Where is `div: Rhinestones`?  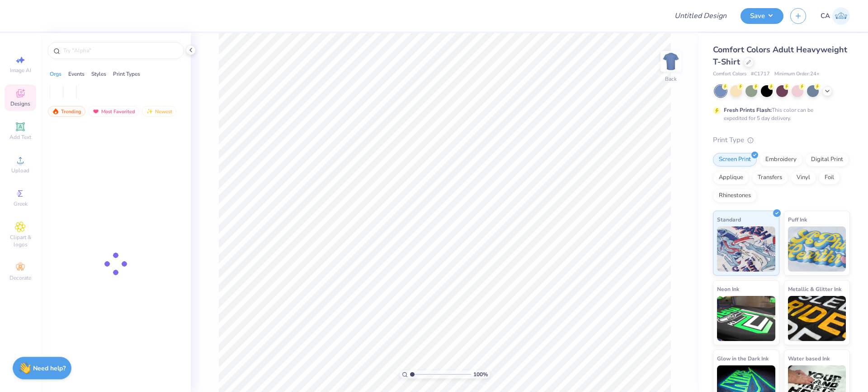 div: Rhinestones is located at coordinates (734, 196).